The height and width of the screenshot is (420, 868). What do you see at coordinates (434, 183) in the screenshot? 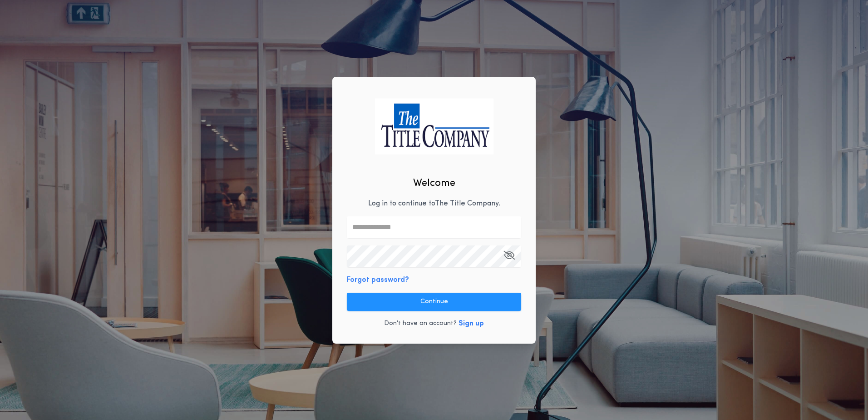
I see `h2: Welcome` at bounding box center [434, 183].